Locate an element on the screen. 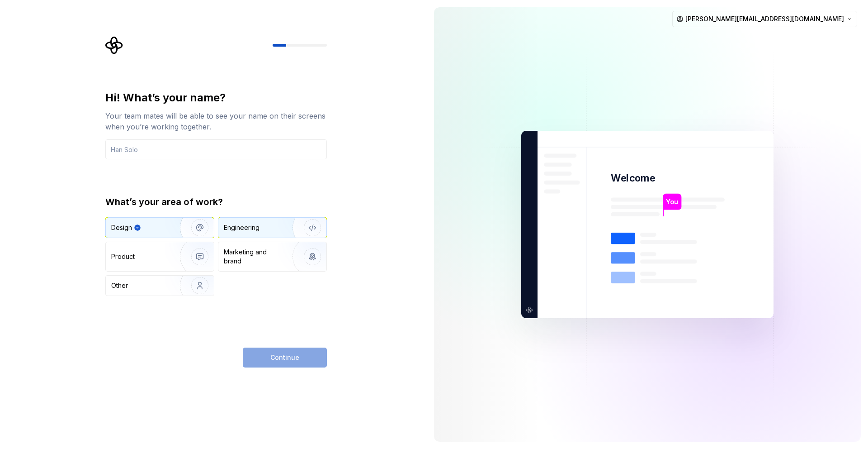  p: You is located at coordinates (672, 202).